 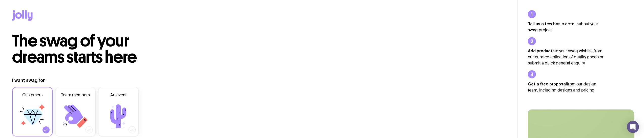 I want to click on strong: Add products, so click(x=541, y=51).